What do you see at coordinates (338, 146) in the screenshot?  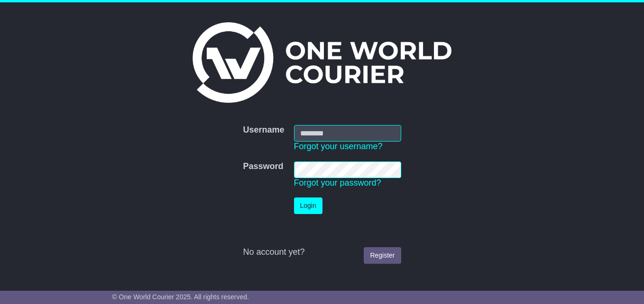 I see `a: Forgot your username?` at bounding box center [338, 146].